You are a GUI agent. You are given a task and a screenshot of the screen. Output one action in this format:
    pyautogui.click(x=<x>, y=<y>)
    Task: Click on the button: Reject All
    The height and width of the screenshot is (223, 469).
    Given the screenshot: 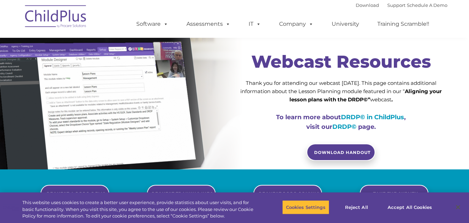 What is the action you would take?
    pyautogui.click(x=356, y=207)
    